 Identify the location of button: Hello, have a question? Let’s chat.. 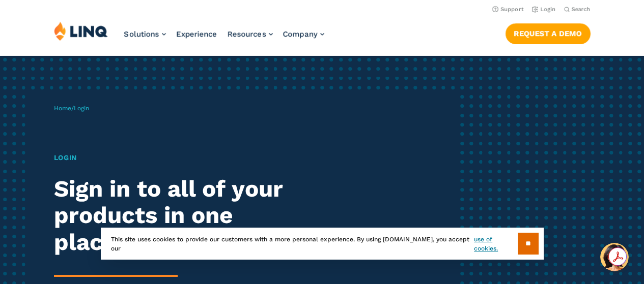
(614, 257).